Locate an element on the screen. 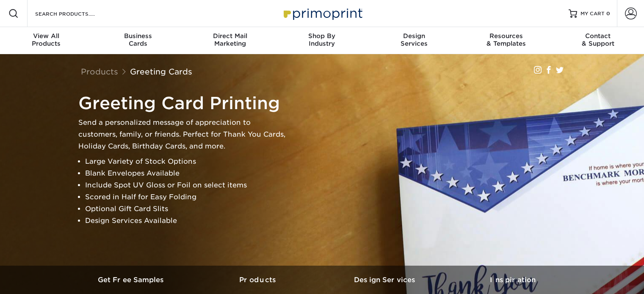 The width and height of the screenshot is (644, 294). h3: Inspiration is located at coordinates (513, 280).